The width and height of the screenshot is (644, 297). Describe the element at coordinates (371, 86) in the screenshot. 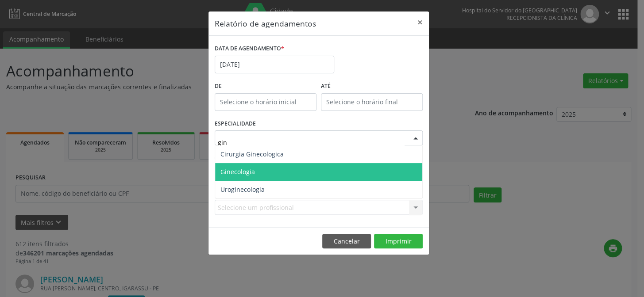

I see `label: ATÉ` at that location.